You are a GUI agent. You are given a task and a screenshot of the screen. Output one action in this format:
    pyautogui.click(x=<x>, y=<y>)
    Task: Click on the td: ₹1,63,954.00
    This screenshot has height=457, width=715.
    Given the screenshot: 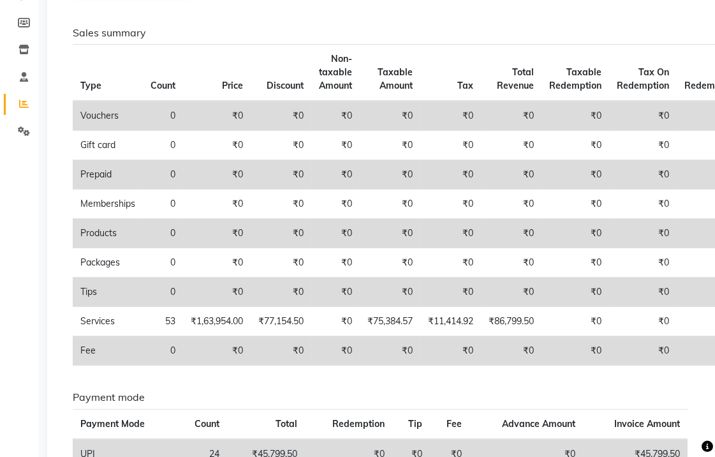 What is the action you would take?
    pyautogui.click(x=217, y=321)
    